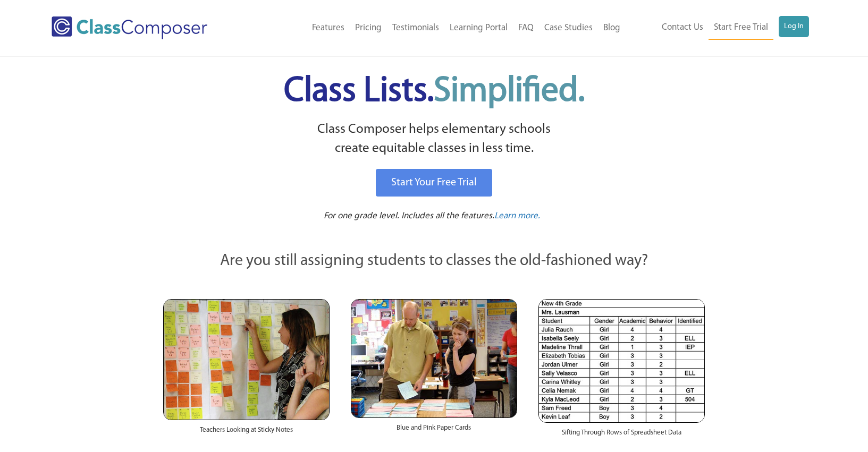 This screenshot has height=452, width=868. What do you see at coordinates (409, 215) in the screenshot?
I see `span: For one grade level. Includes all the features.` at bounding box center [409, 215].